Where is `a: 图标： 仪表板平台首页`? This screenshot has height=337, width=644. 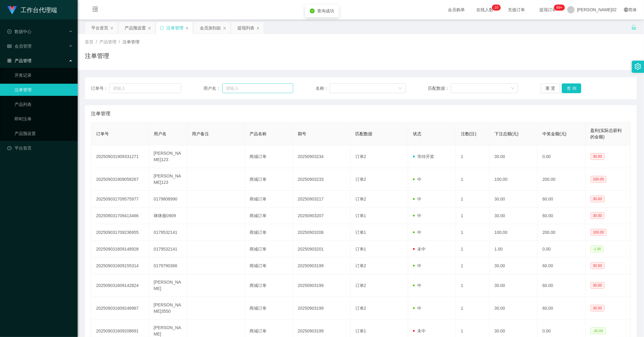
a: 图标： 仪表板平台首页 is located at coordinates (40, 148).